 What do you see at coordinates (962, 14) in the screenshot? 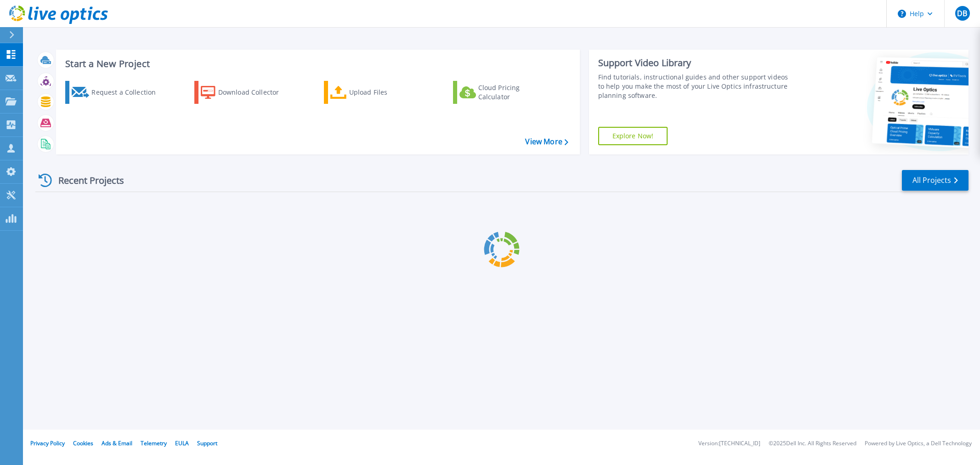
I see `span: DB` at bounding box center [962, 14].